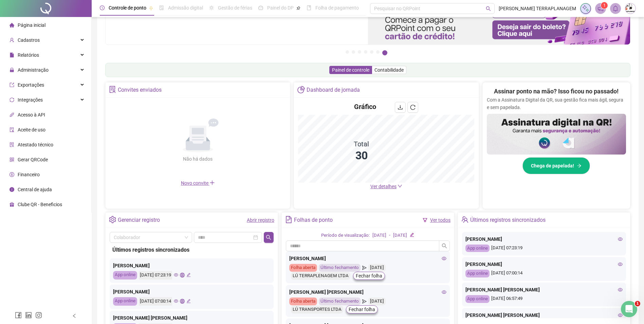 This screenshot has width=644, height=324. What do you see at coordinates (12, 115) in the screenshot?
I see `span: api` at bounding box center [12, 115].